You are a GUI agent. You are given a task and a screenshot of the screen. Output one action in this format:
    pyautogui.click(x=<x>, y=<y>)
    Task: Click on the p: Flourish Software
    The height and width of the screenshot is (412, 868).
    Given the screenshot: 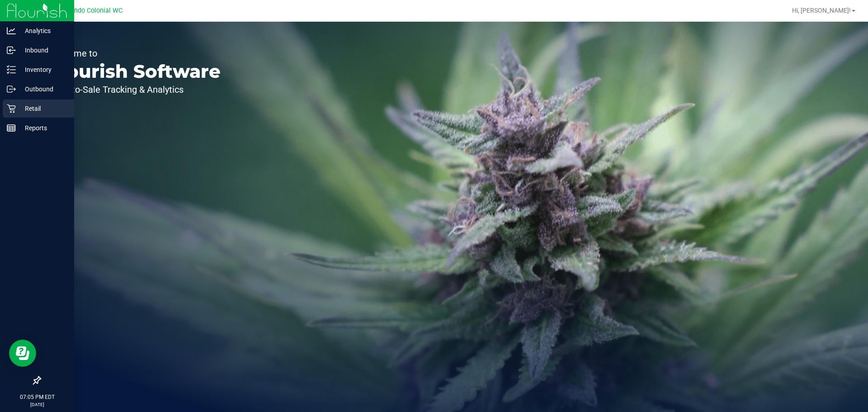 What is the action you would take?
    pyautogui.click(x=134, y=71)
    